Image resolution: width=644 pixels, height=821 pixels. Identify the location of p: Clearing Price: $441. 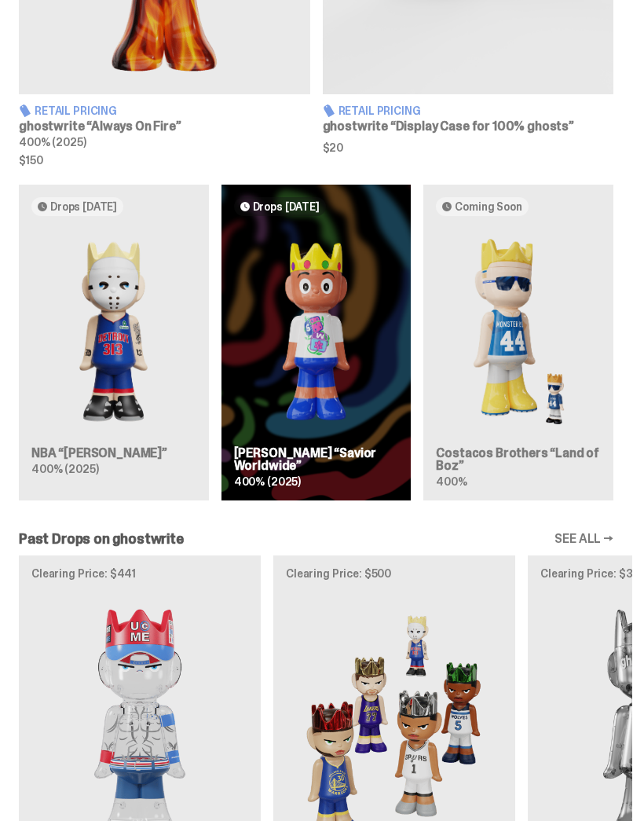
(140, 573).